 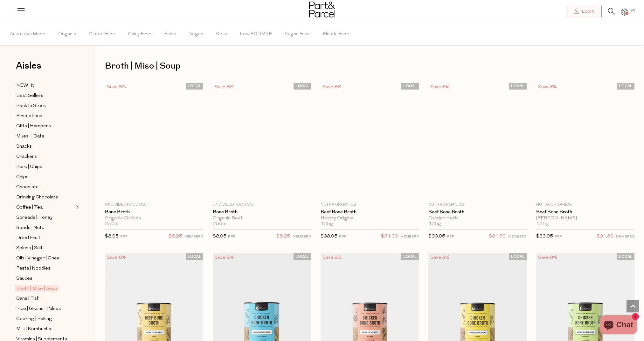 I want to click on span: Australian Made, so click(x=28, y=34).